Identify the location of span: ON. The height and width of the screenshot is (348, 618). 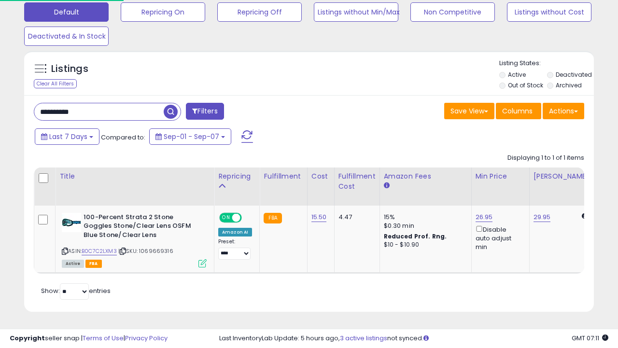
(226, 217).